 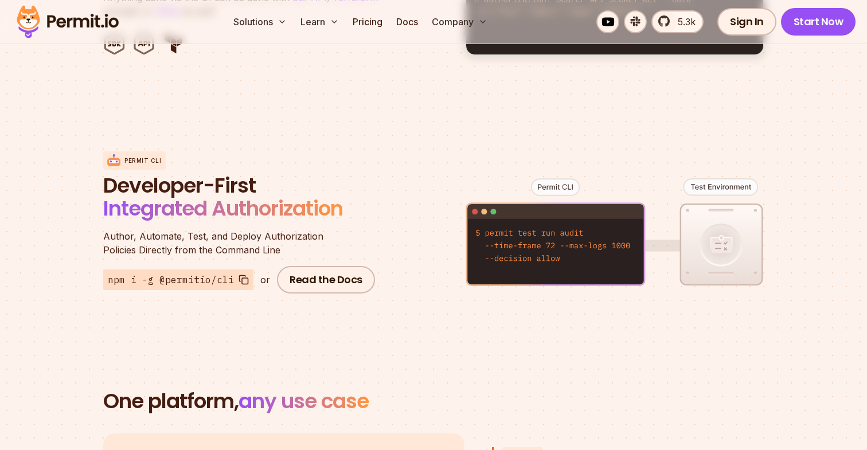 I want to click on span: any use case, so click(x=303, y=401).